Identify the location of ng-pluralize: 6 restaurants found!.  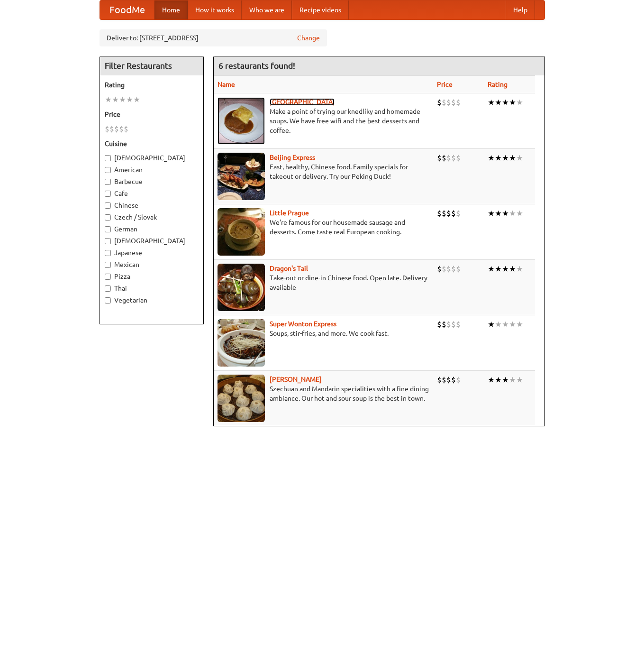
(257, 65).